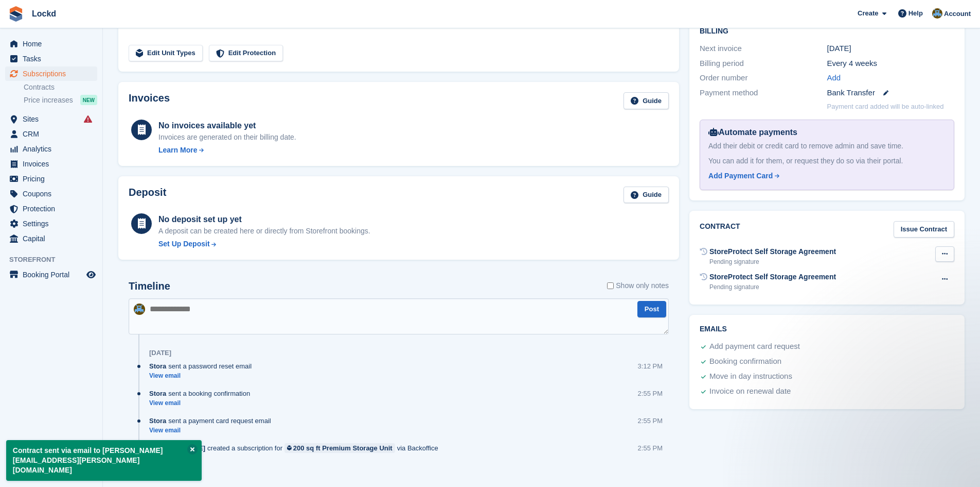  What do you see at coordinates (54, 43) in the screenshot?
I see `span: Home` at bounding box center [54, 43].